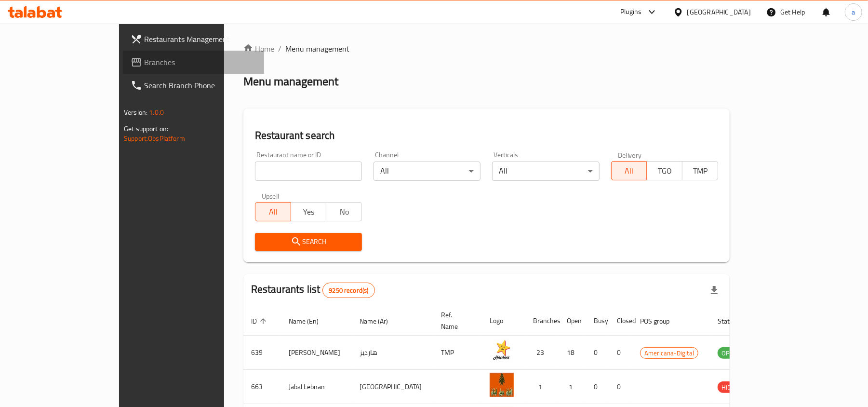 The height and width of the screenshot is (407, 868). I want to click on nav: breadcrumb, so click(486, 49).